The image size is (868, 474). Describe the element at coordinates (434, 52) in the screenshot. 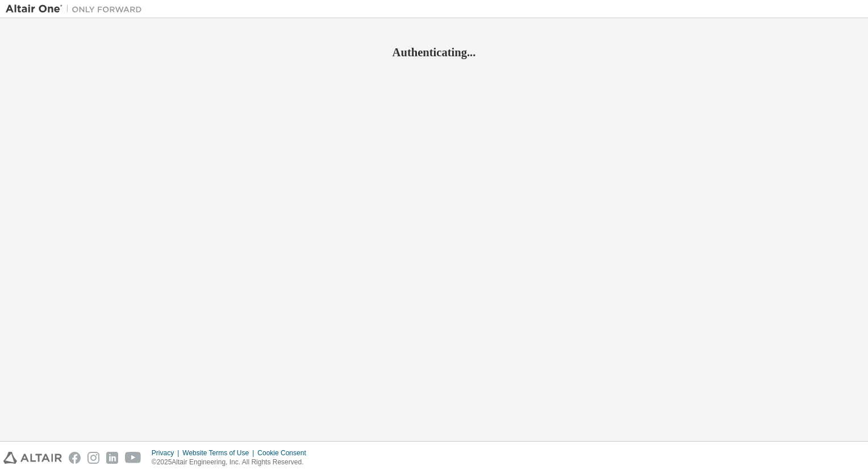

I see `h2: Authenticating...` at that location.